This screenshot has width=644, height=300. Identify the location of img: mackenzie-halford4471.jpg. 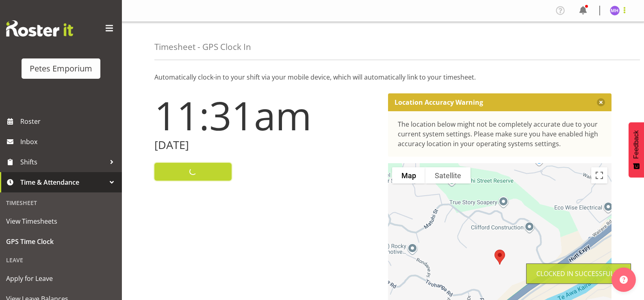
(615, 11).